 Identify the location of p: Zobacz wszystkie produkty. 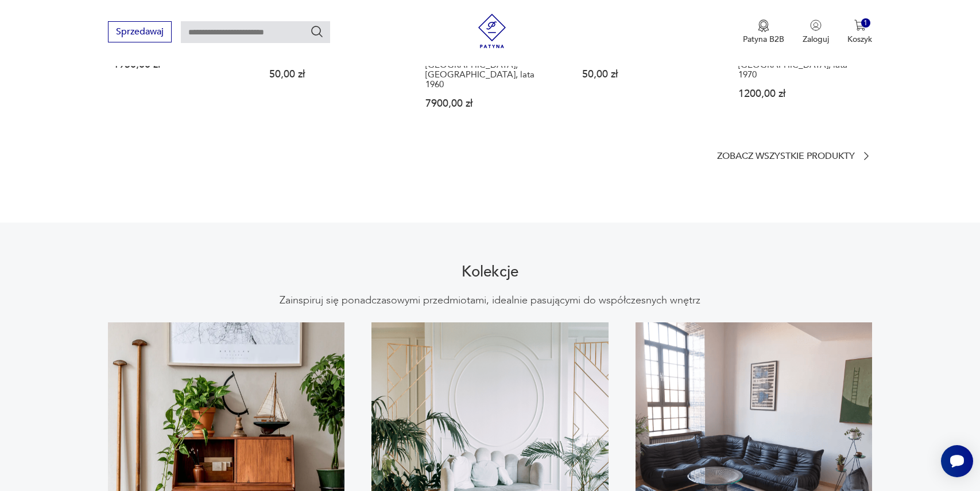
(786, 156).